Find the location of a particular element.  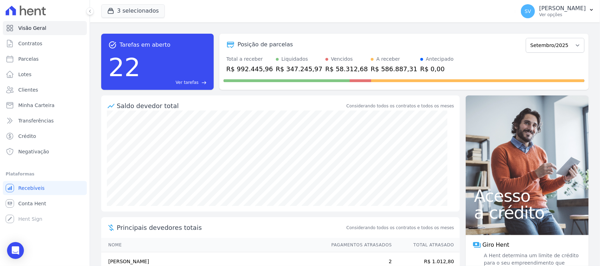

span: Negativação is located at coordinates (34, 152).